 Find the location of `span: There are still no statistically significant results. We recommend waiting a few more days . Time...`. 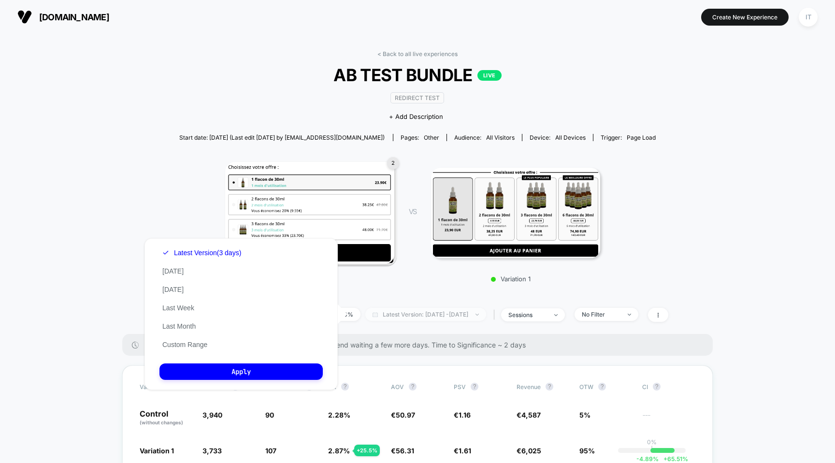

span: There are still no statistically significant results. We recommend waiting a few more days . Time... is located at coordinates (421, 345).